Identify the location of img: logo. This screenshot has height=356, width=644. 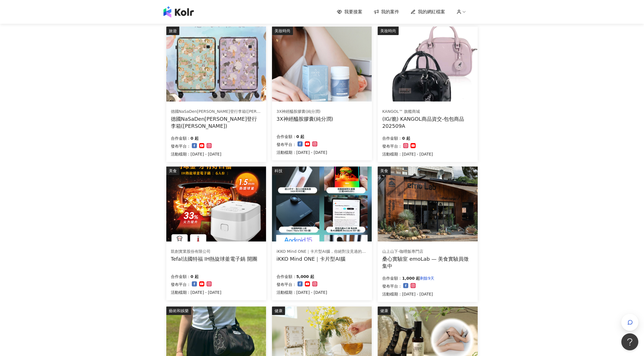
(179, 12).